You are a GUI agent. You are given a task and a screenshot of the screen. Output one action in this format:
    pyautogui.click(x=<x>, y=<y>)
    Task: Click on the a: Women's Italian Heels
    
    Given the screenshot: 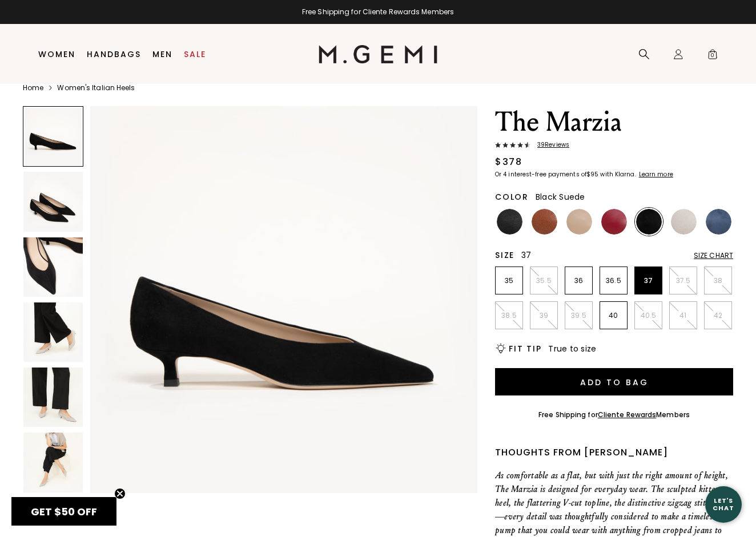 What is the action you would take?
    pyautogui.click(x=96, y=88)
    